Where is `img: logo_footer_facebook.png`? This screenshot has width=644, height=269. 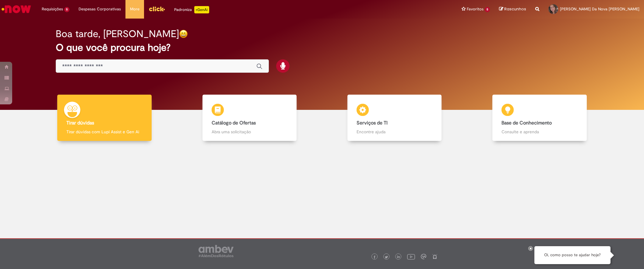
img: logo_footer_facebook.png is located at coordinates (374, 257).